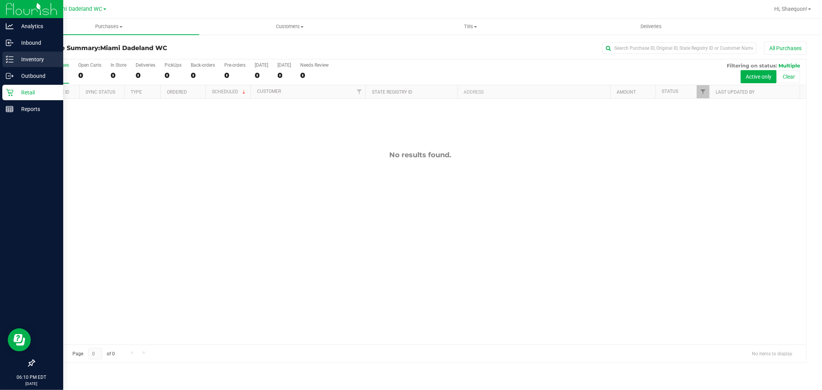  I want to click on a: Sync Status, so click(100, 92).